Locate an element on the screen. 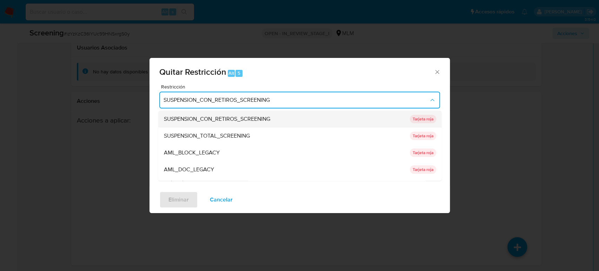  span: Quitar Restricción is located at coordinates (193, 72).